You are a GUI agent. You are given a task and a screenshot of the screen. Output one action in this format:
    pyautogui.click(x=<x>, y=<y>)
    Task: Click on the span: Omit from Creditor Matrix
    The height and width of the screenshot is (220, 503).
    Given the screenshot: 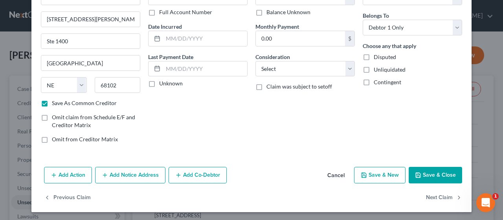 What is the action you would take?
    pyautogui.click(x=85, y=139)
    